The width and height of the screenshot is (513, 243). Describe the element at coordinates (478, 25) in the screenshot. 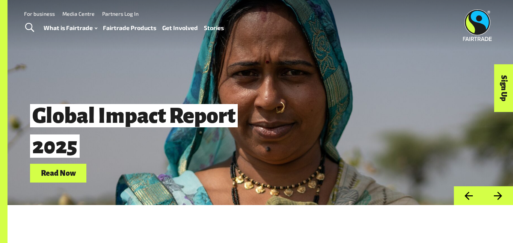

I see `img: Fairtrade Australia New Zealand logo` at that location.